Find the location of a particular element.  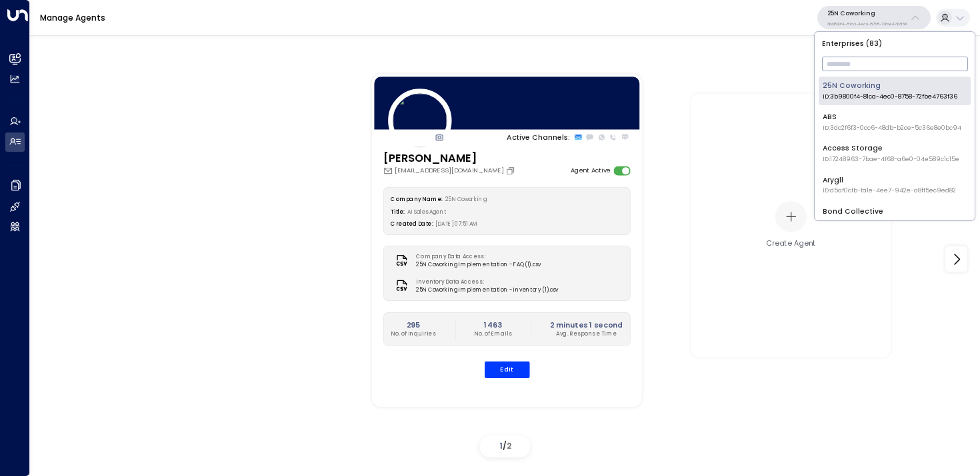

img: 84_headshot.jpg is located at coordinates (419, 119).